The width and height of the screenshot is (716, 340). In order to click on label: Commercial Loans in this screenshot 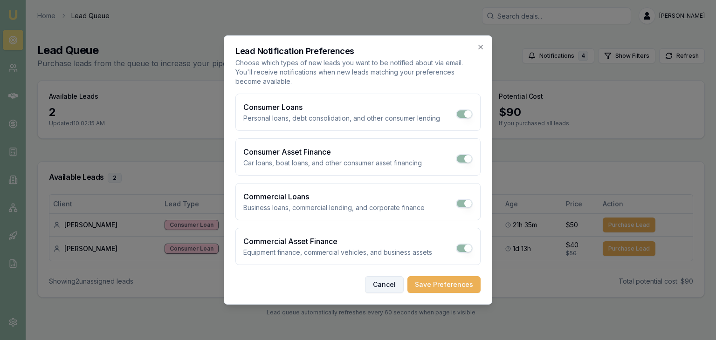, I will do `click(276, 197)`.